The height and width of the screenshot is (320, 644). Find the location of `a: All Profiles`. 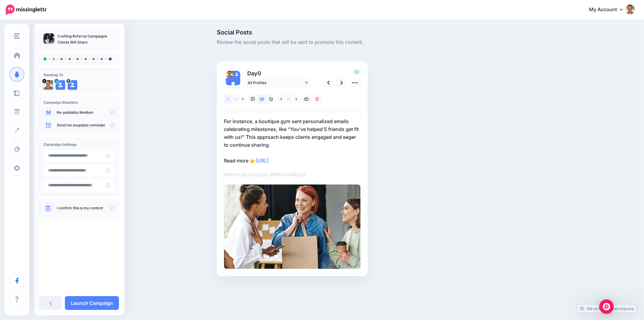

a: All Profiles is located at coordinates (278, 82).